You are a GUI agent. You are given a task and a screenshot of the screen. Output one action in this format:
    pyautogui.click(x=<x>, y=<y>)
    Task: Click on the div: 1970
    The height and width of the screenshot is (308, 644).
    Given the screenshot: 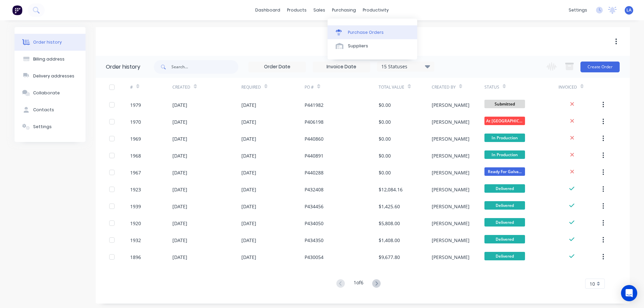 What is the action you would take?
    pyautogui.click(x=136, y=122)
    